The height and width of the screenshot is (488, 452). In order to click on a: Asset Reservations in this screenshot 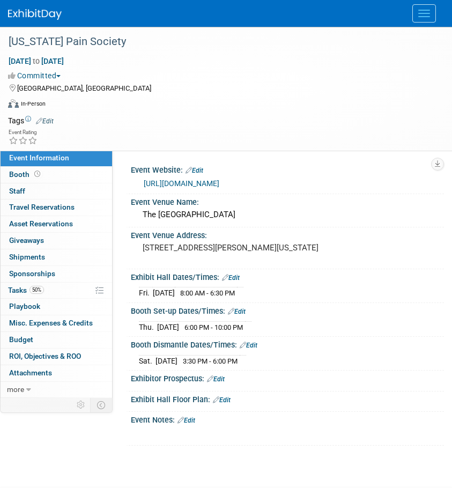, I will do `click(56, 224)`.